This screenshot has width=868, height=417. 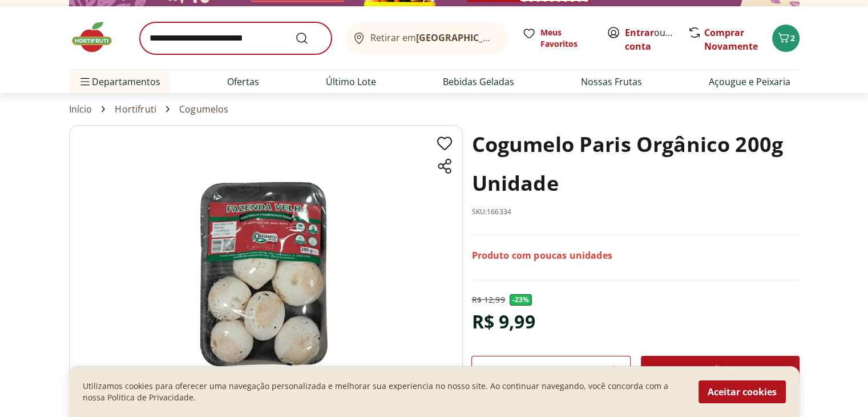 I want to click on a: Nossas Frutas, so click(x=611, y=82).